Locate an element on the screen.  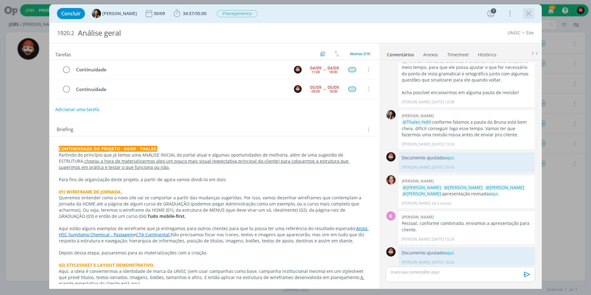
button: 34:57/35:00 is located at coordinates (190, 14).